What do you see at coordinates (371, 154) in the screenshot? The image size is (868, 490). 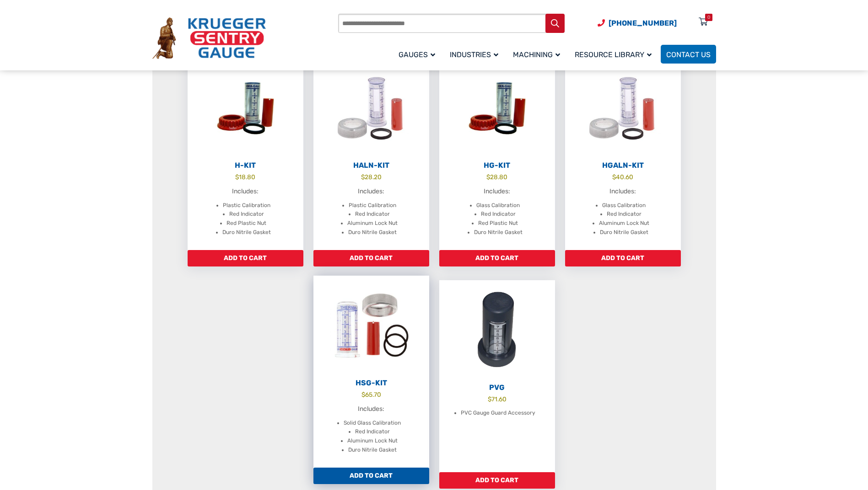 I see `a: HALN-Kit $28.20 Includes: Plastic Calibration Red Indicator Aluminum Lock Nut Duro Nitrile Gasket` at bounding box center [371, 154].